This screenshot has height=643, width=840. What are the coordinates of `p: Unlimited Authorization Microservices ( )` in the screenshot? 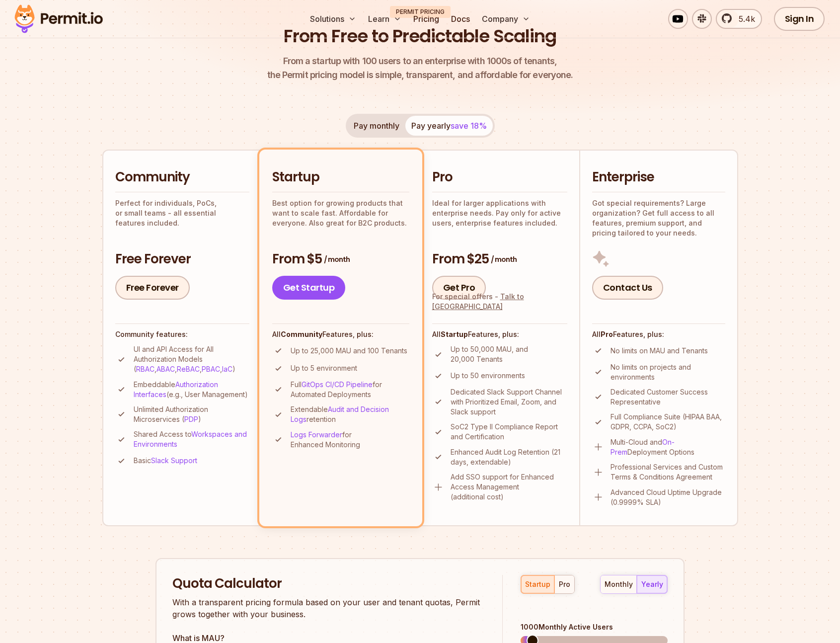 It's located at (191, 415).